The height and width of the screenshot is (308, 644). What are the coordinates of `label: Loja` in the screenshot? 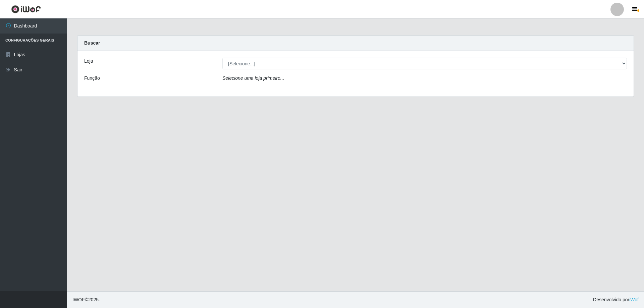 It's located at (89, 61).